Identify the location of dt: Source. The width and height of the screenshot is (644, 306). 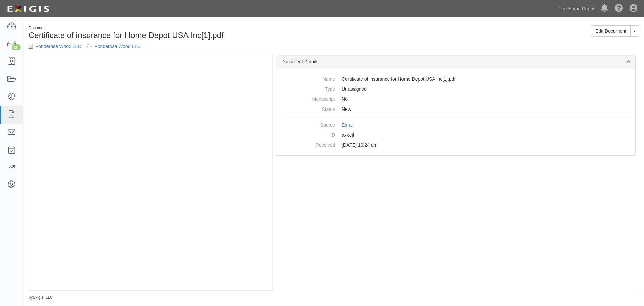
(308, 124).